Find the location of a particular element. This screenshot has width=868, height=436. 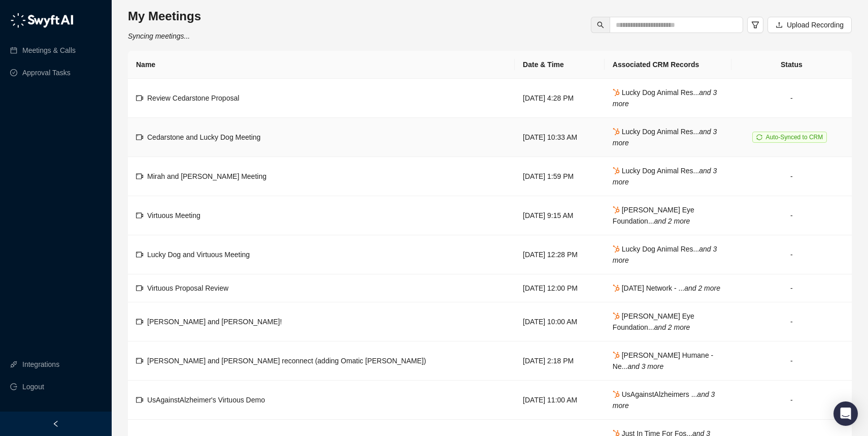

th: Associated CRM Records is located at coordinates (668, 64).